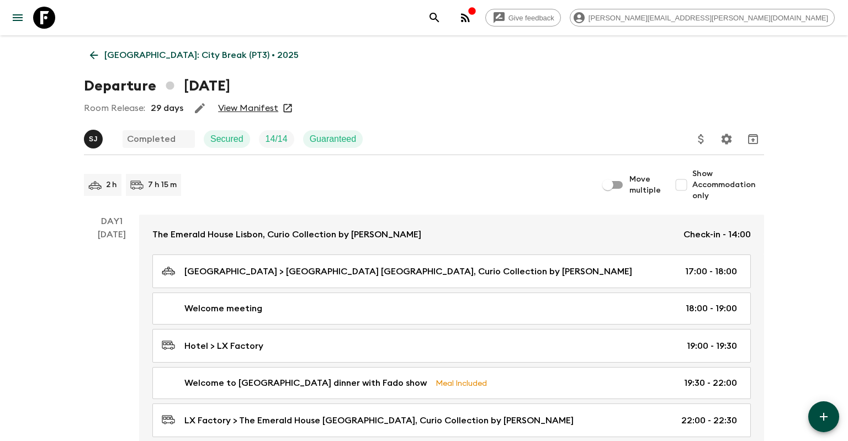  What do you see at coordinates (333, 139) in the screenshot?
I see `p: Guaranteed` at bounding box center [333, 139].